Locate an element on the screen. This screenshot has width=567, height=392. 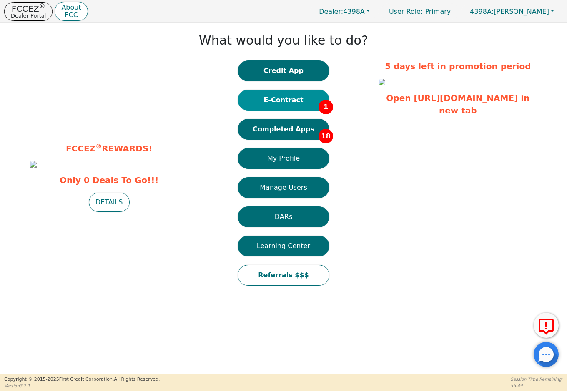
a: AboutFCC is located at coordinates (71, 11).